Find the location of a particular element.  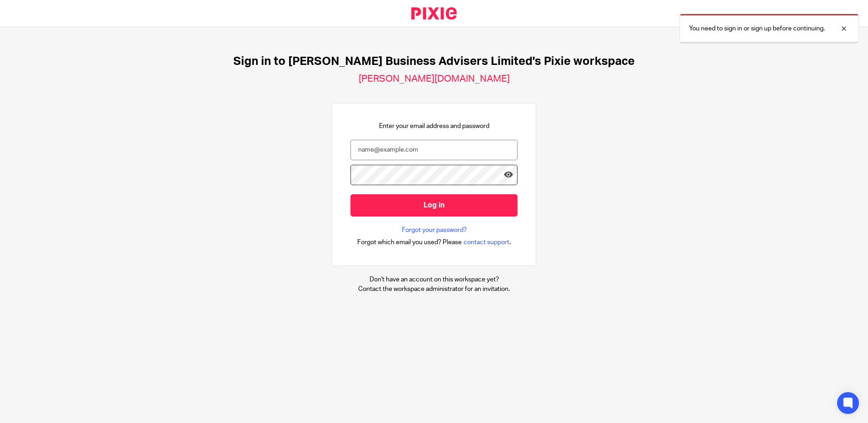

p: Enter your email address and password is located at coordinates (434, 126).